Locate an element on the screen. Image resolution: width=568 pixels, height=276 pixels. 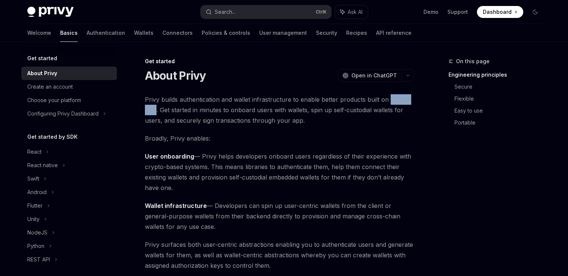
a: Authentication is located at coordinates (106, 33).